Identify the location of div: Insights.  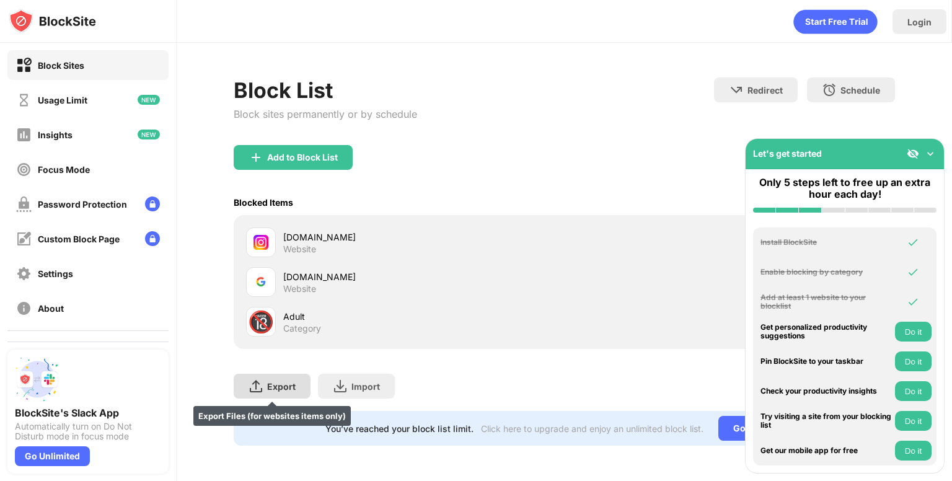
(55, 135).